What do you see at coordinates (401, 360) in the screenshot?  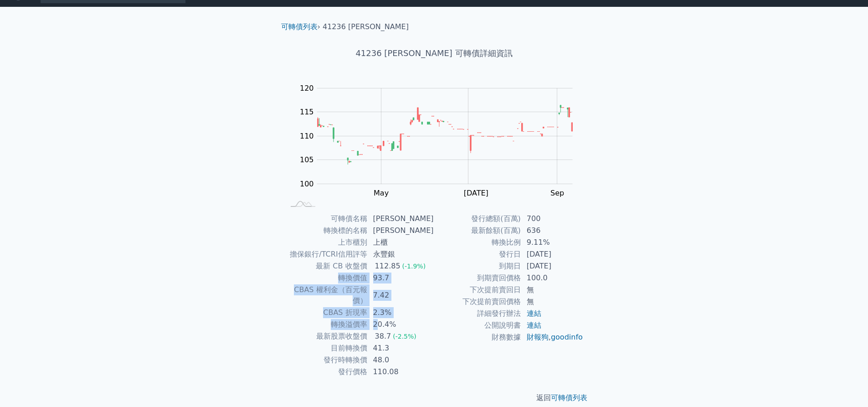 I see `td: 48.0` at bounding box center [401, 360].